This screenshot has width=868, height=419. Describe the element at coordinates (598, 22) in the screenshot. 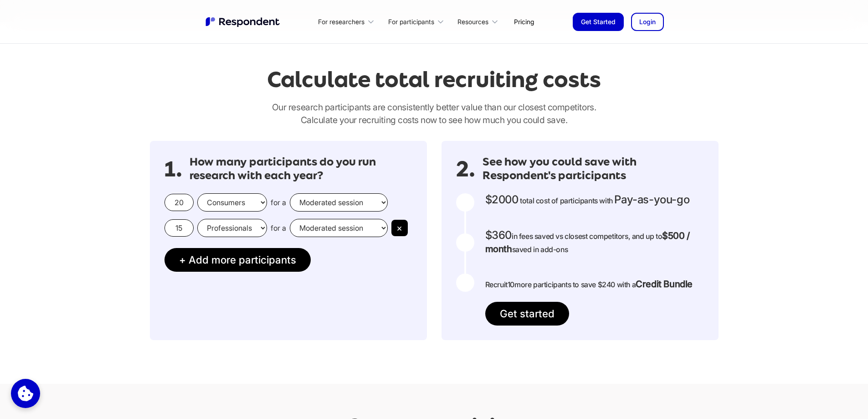

I see `a: Get Started` at that location.